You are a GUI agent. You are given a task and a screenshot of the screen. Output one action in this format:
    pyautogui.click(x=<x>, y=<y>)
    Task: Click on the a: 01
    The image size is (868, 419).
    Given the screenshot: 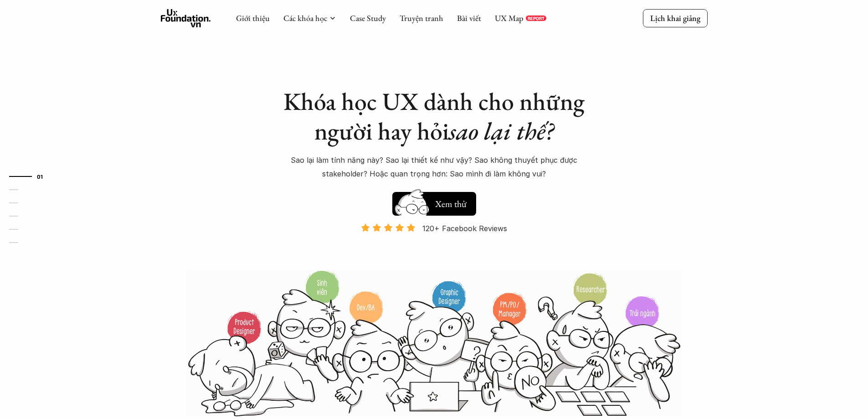 What is the action you would take?
    pyautogui.click(x=30, y=176)
    